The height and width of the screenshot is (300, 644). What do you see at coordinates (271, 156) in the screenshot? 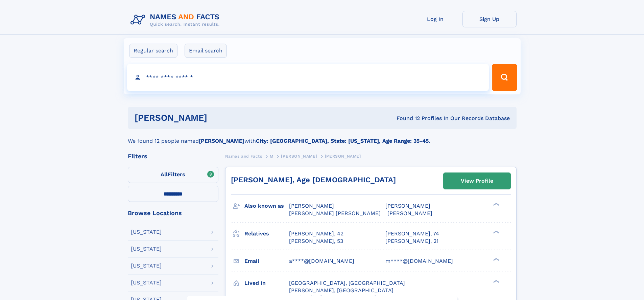
I see `a: M` at bounding box center [271, 156].